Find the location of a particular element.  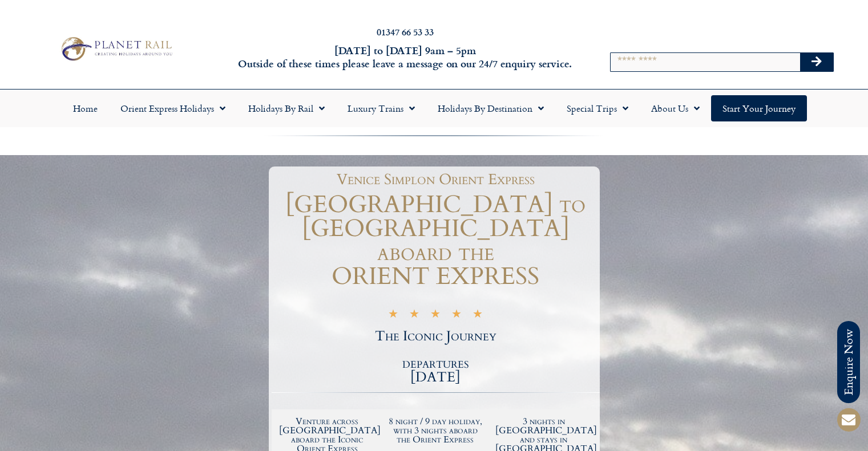

h2: 8 night / 9 day holiday, with 3 nights aboard the Orient Express is located at coordinates (435, 431).